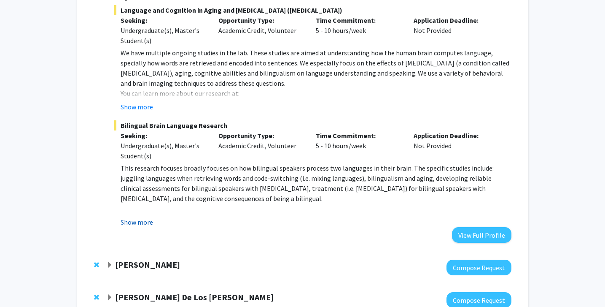  I want to click on p: This research focuses broadly focuses on how bilingual speakers process two languages in their br..., so click(316, 183).